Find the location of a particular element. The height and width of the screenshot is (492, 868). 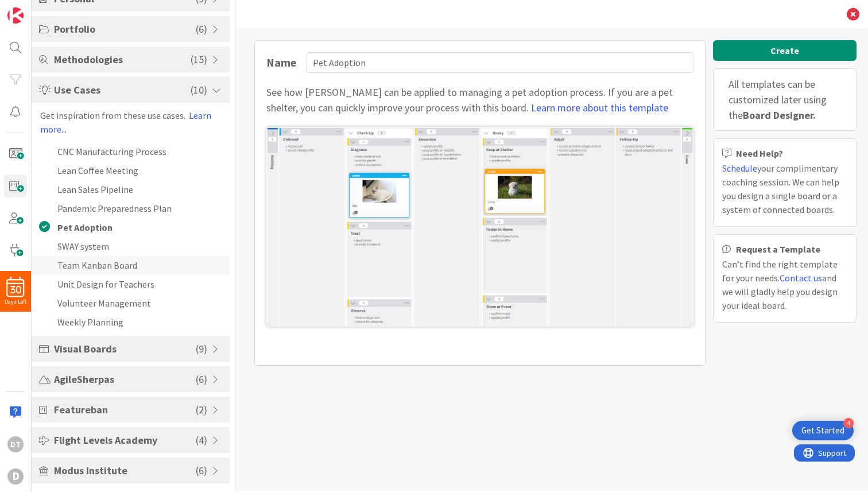

span: ( 2 ) is located at coordinates (202, 409).